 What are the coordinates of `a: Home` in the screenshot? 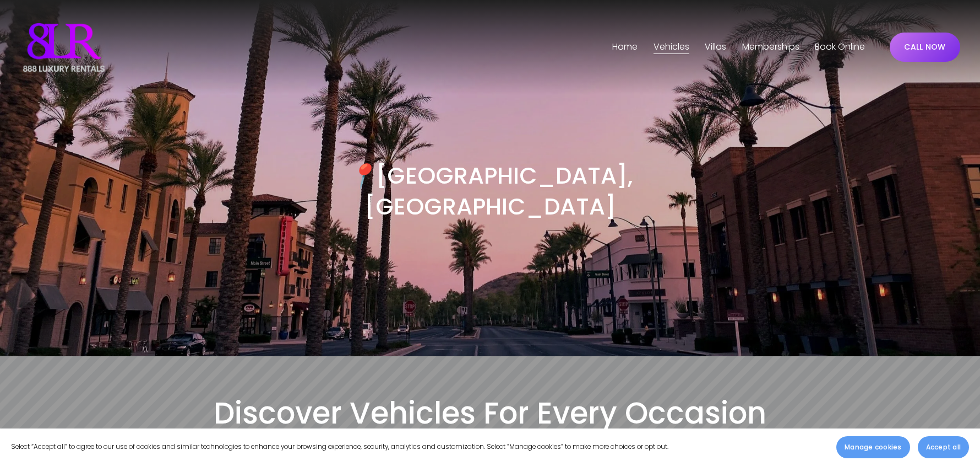 It's located at (625, 47).